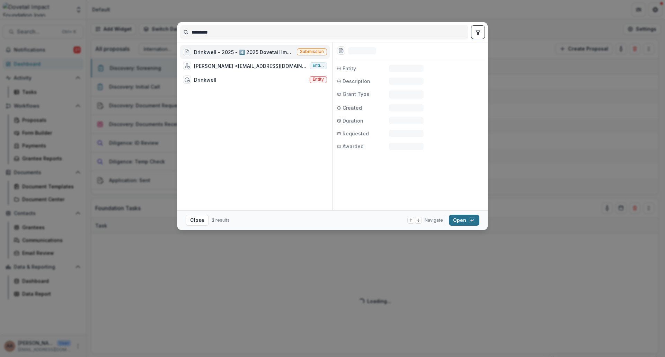 The width and height of the screenshot is (665, 357). Describe the element at coordinates (312, 52) in the screenshot. I see `span: Submission` at that location.